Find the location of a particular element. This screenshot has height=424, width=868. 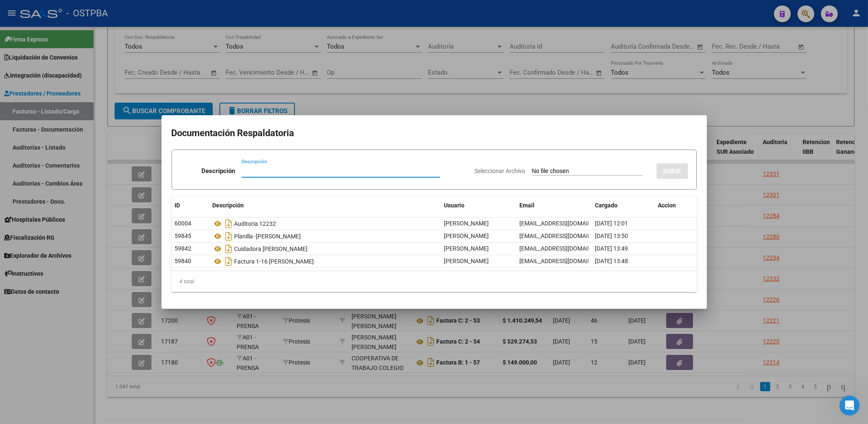

datatable-header-cell: Cargado is located at coordinates (623, 206).